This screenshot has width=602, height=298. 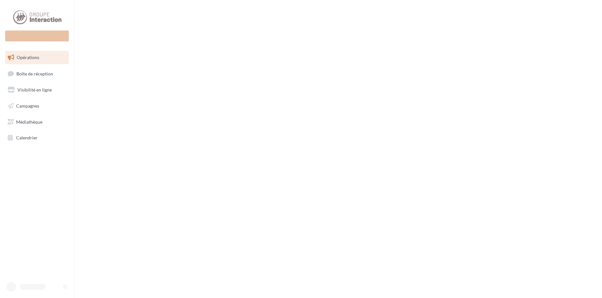 What do you see at coordinates (27, 138) in the screenshot?
I see `span: Calendrier` at bounding box center [27, 138].